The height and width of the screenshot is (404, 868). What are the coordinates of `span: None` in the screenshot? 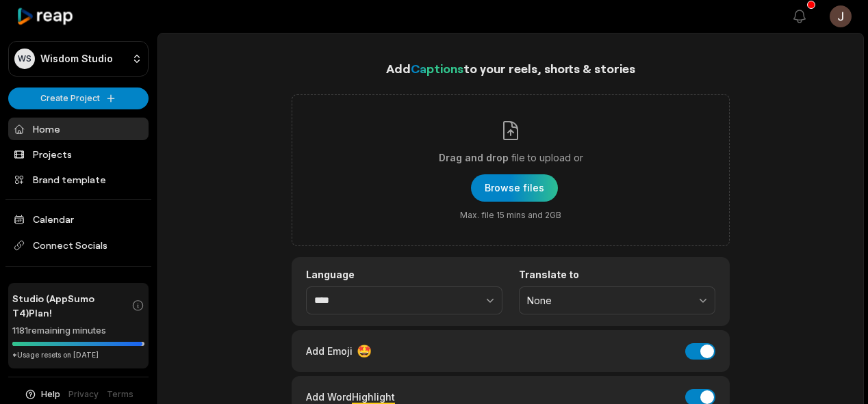 It's located at (608, 301).